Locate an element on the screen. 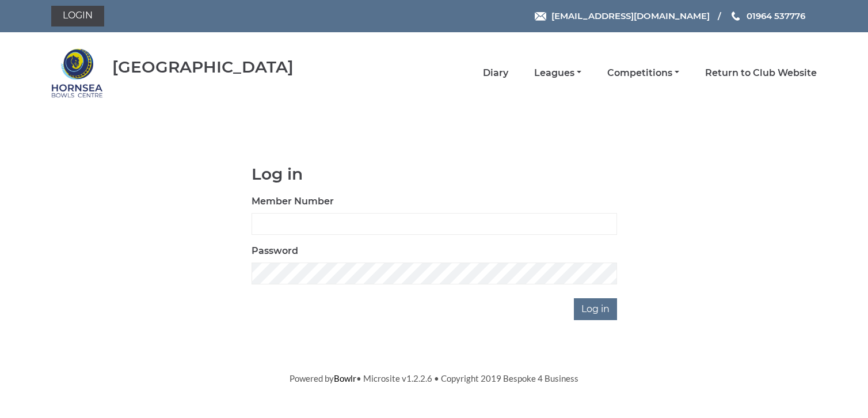  span: Powered by • Microsite v1.2.2.6 • Copyright 2019 Bespoke 4 Business is located at coordinates (434, 378).